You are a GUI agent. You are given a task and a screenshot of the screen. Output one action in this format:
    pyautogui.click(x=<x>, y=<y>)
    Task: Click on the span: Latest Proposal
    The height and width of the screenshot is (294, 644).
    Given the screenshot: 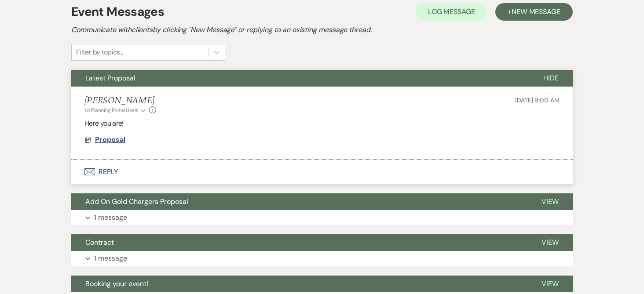 What is the action you would take?
    pyautogui.click(x=110, y=78)
    